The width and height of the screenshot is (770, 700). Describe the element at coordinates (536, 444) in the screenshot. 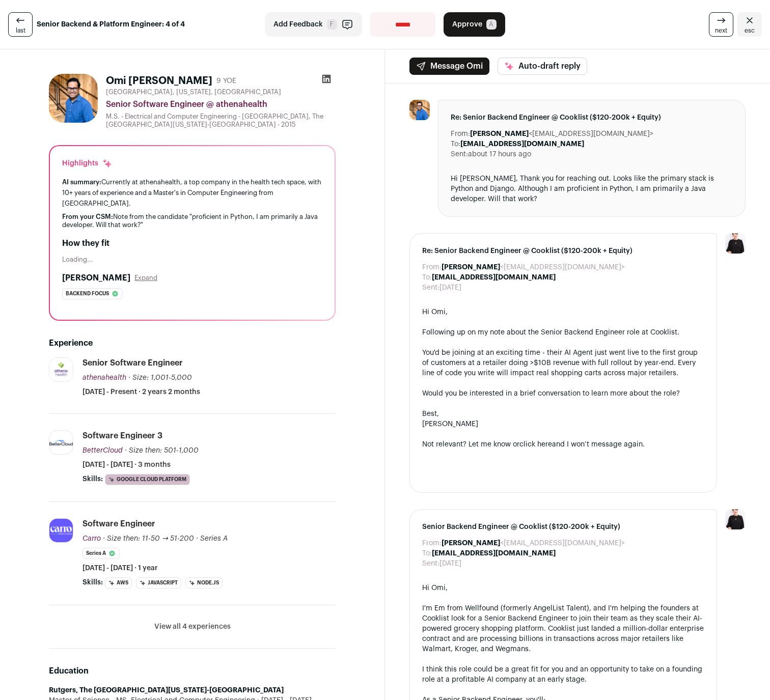

I see `a: click here` at that location.